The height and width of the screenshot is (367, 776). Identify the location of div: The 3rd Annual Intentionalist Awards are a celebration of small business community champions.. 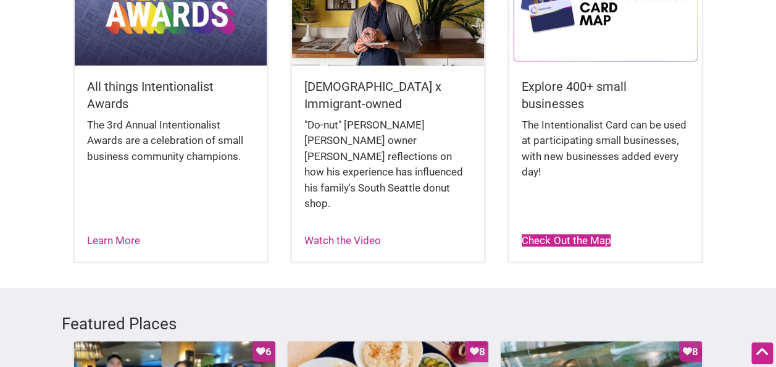
(170, 147).